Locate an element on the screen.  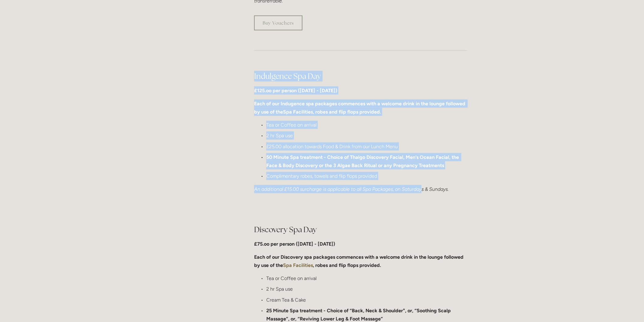
a: Buy Vouchers is located at coordinates (278, 23).